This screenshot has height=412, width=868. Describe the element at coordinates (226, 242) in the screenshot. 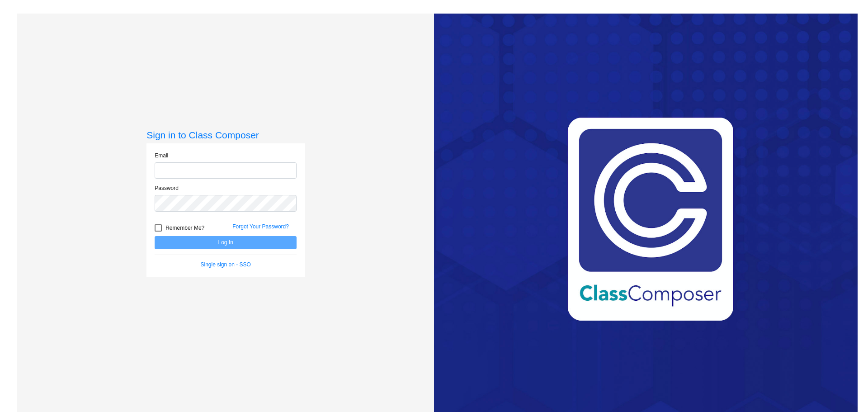

I see `button: Log In` at that location.